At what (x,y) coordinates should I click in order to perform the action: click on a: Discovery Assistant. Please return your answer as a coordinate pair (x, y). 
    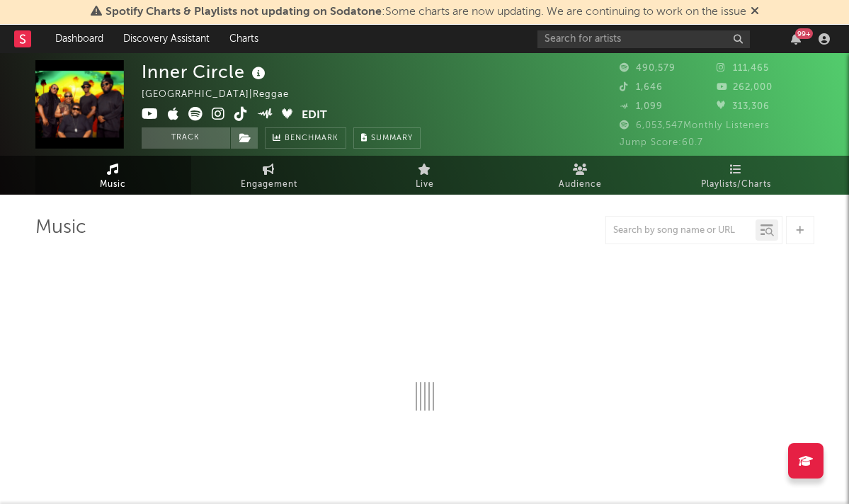
    Looking at the image, I should click on (166, 39).